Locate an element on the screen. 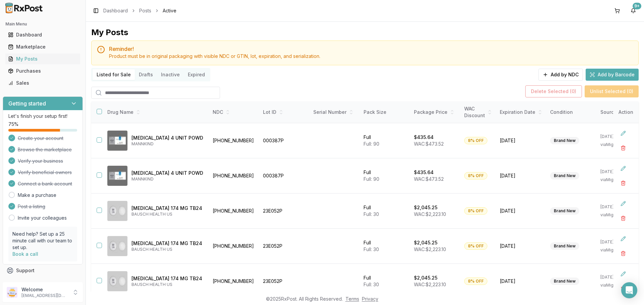 Image resolution: width=644 pixels, height=305 pixels. a: Book a call is located at coordinates (25, 254).